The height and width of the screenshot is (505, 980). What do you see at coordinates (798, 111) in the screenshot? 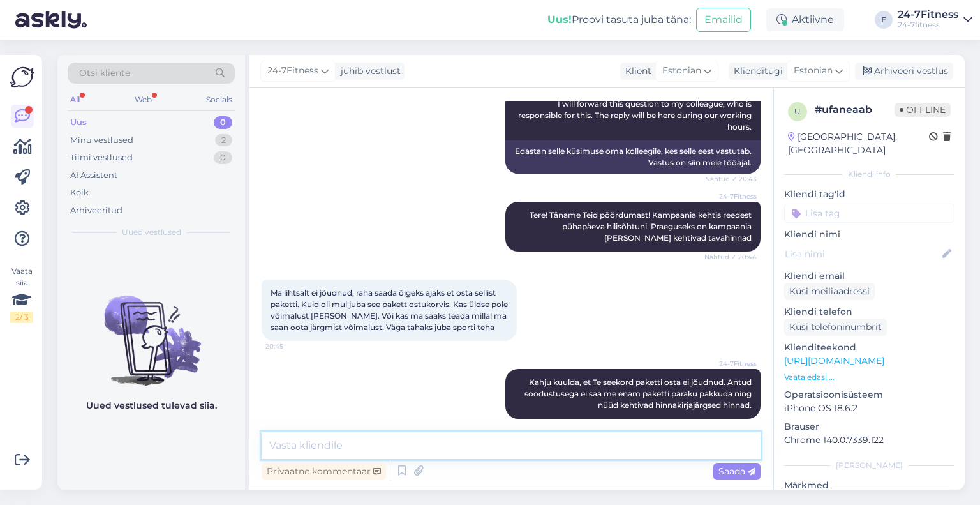
I see `span: u` at bounding box center [798, 111].